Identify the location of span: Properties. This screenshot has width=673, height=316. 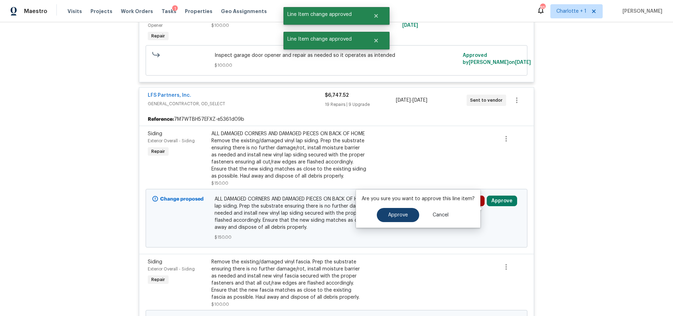
(199, 11).